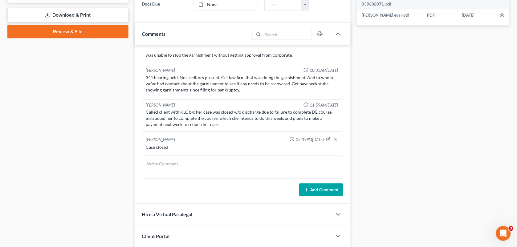  I want to click on button: Add Comment, so click(321, 190).